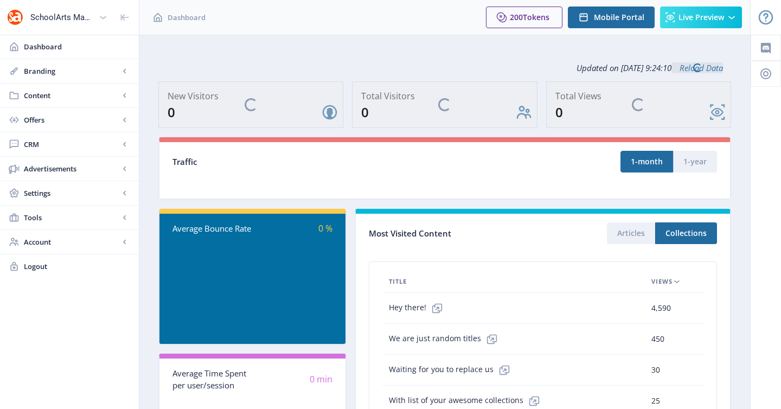 This screenshot has height=409, width=781. Describe the element at coordinates (619, 17) in the screenshot. I see `span: Mobile Portal` at that location.